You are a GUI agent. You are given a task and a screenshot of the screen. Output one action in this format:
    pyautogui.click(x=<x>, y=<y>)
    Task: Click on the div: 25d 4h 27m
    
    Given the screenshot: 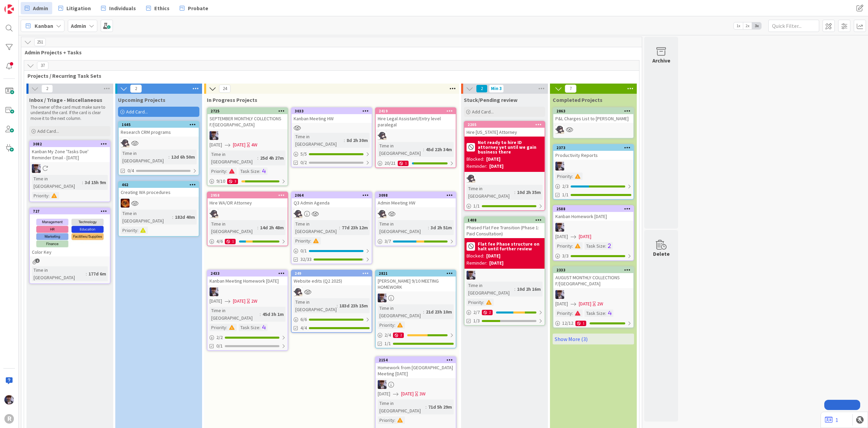 What is the action you would take?
    pyautogui.click(x=272, y=158)
    